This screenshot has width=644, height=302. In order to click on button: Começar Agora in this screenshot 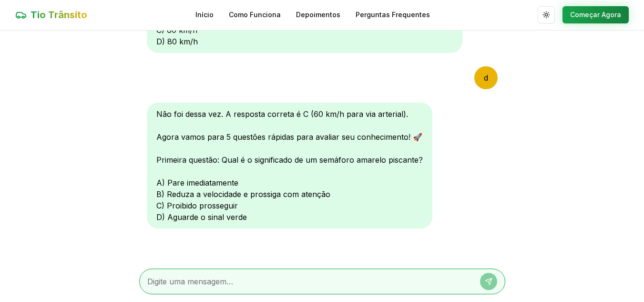, I will do `click(595, 15)`.